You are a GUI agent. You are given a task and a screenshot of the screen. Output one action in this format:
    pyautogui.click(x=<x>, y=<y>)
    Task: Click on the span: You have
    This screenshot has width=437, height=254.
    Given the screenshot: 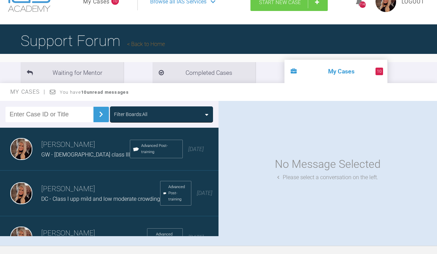 What is the action you would take?
    pyautogui.click(x=94, y=92)
    